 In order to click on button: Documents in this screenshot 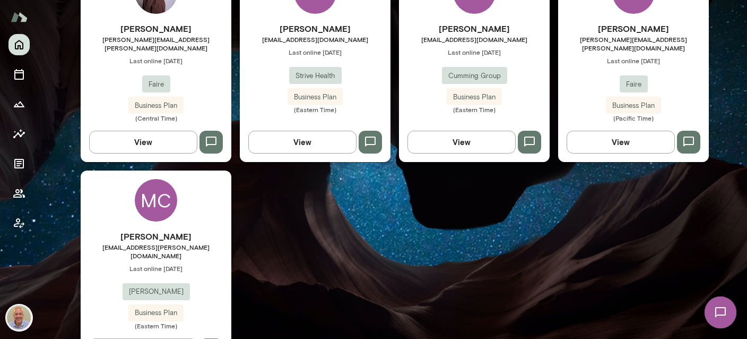, I will do `click(19, 163)`.